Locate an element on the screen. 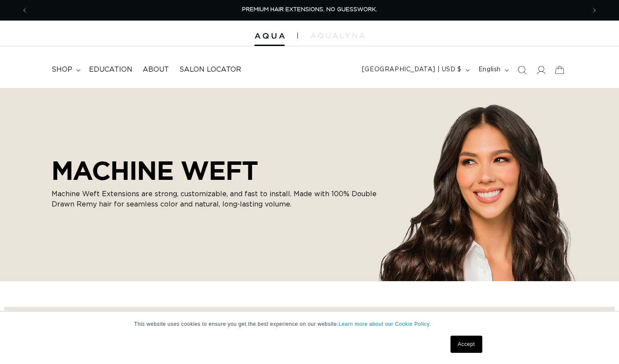  a: Salon Locator is located at coordinates (210, 70).